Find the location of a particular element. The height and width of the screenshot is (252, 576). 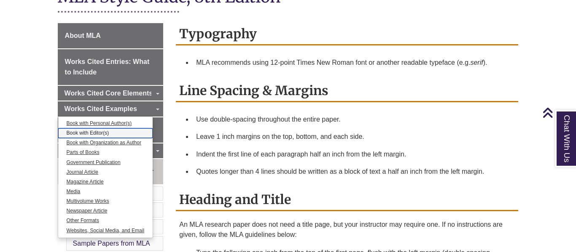

span: Works Cited Entries: What to Include is located at coordinates (107, 67).